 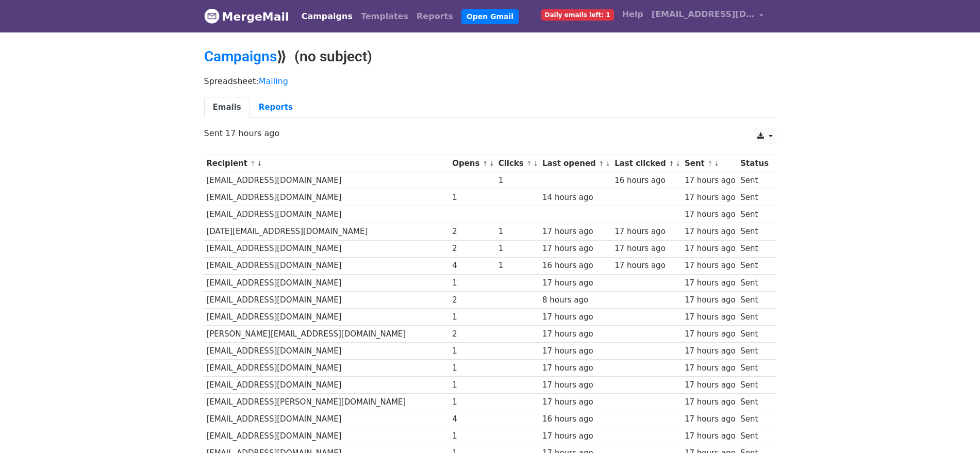 I want to click on th: Clicks, so click(x=518, y=164).